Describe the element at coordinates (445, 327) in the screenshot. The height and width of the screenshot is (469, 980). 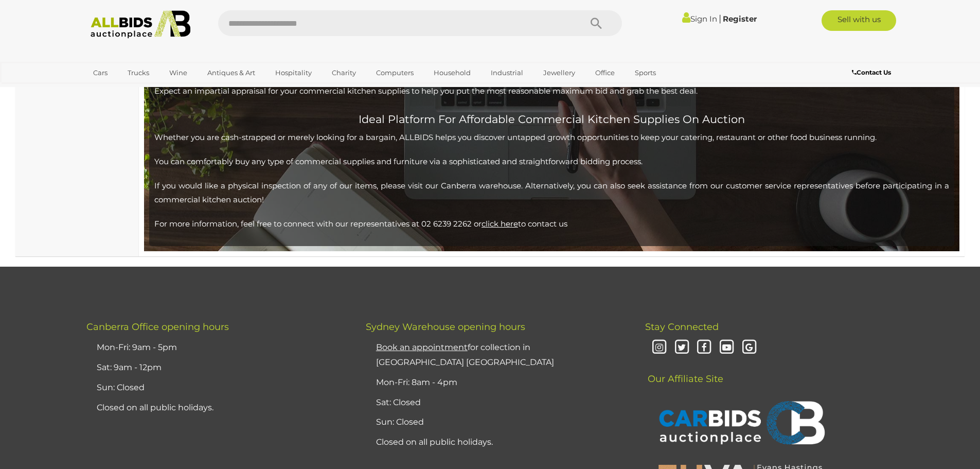
I see `span: Sydney Warehouse opening hours` at that location.